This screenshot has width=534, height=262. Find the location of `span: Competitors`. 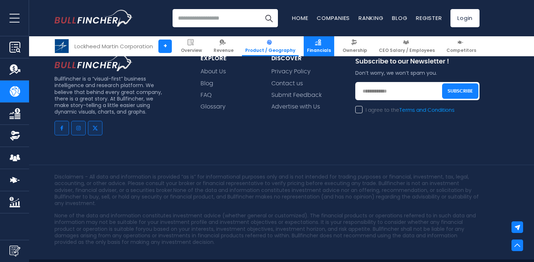

span: Competitors is located at coordinates (461, 50).